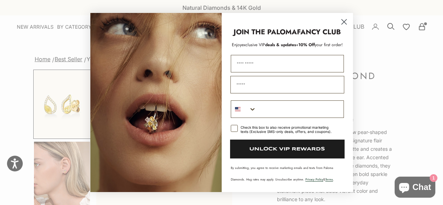  What do you see at coordinates (314, 179) in the screenshot?
I see `a: Privacy Policy` at bounding box center [314, 179].